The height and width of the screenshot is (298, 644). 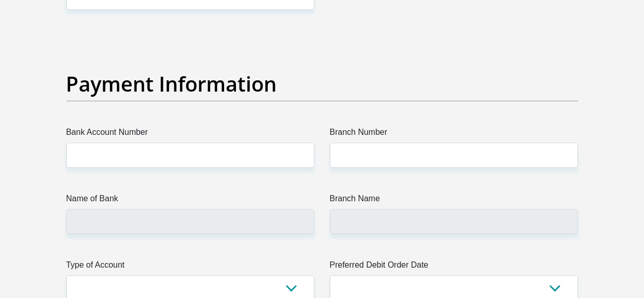 What do you see at coordinates (190, 221) in the screenshot?
I see `input: Name of Bank` at bounding box center [190, 221].